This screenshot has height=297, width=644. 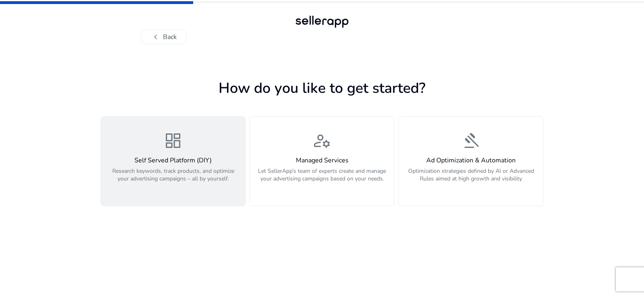 What do you see at coordinates (471, 161) in the screenshot?
I see `button: gavelAd Optimization & AutomationOptimization strategies defined by AI or Advanced Rules aimed at...` at bounding box center [471, 161].